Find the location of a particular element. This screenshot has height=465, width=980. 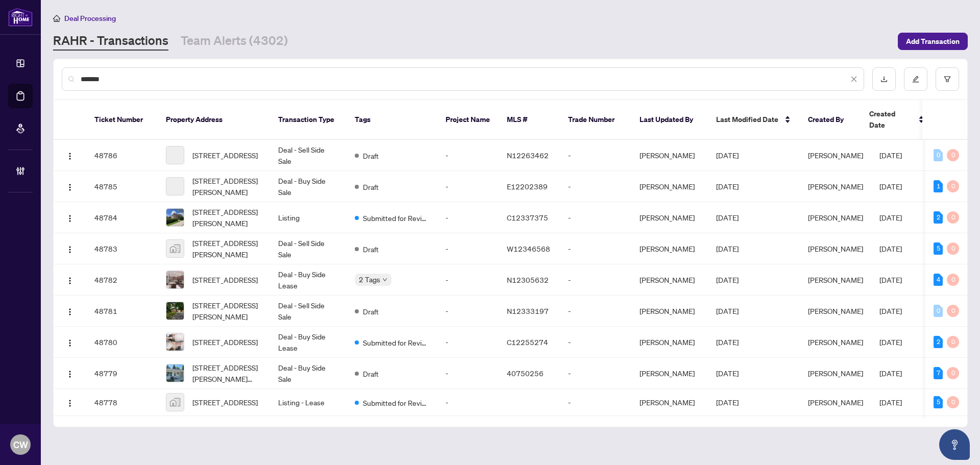

button: Add Transaction is located at coordinates (932, 41).